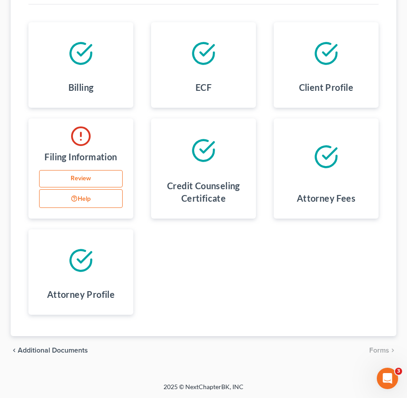 This screenshot has width=407, height=398. I want to click on div: Help, so click(83, 199).